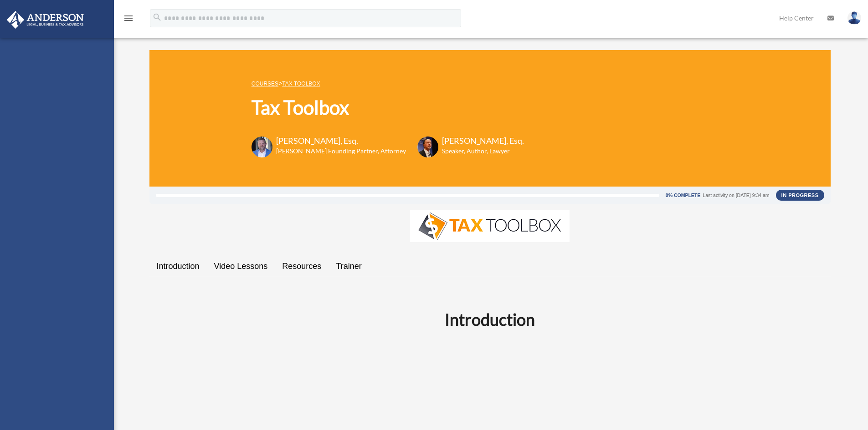 Image resolution: width=868 pixels, height=430 pixels. I want to click on div: 0% Complete, so click(683, 195).